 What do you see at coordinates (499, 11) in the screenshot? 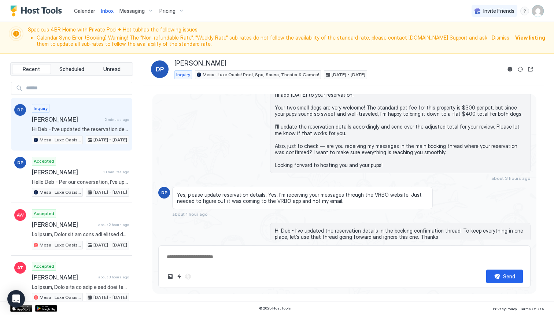
I see `span: Invite Friends` at bounding box center [499, 11].